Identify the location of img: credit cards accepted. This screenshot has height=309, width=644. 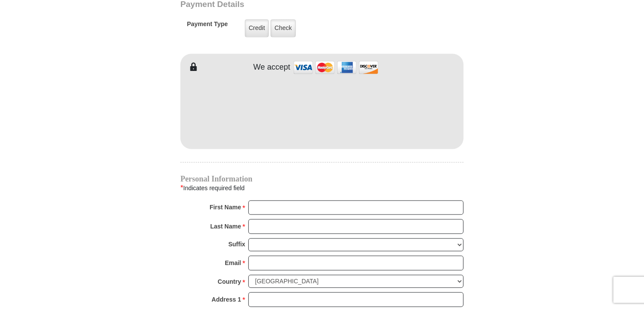
(335, 67).